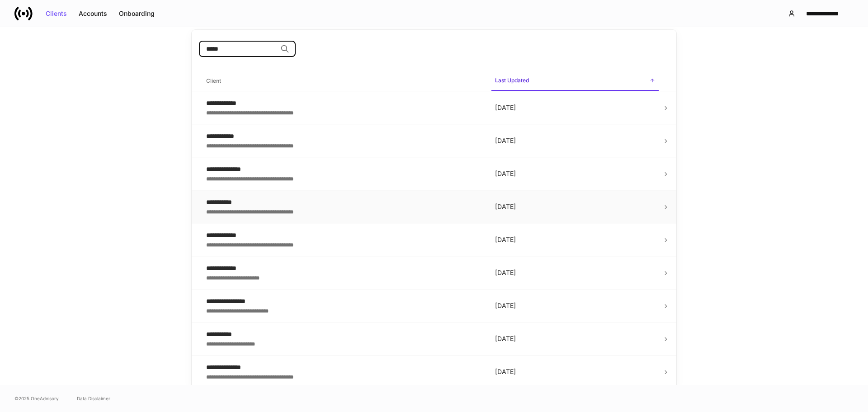  Describe the element at coordinates (137, 14) in the screenshot. I see `div: Onboarding` at that location.